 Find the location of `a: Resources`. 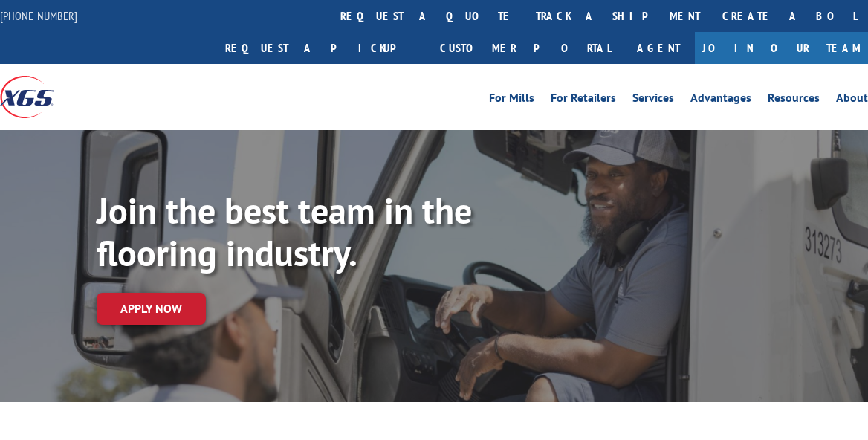

a: Resources is located at coordinates (794, 100).